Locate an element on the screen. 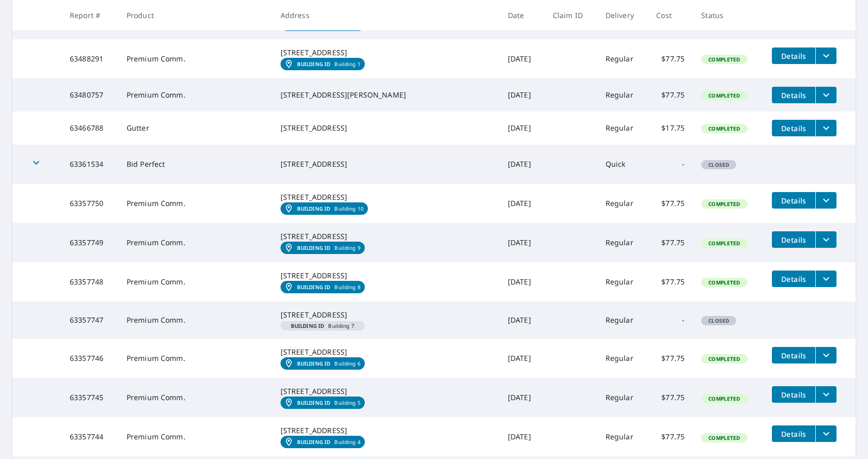  button: detailsBtn-63357746 is located at coordinates (793, 356).